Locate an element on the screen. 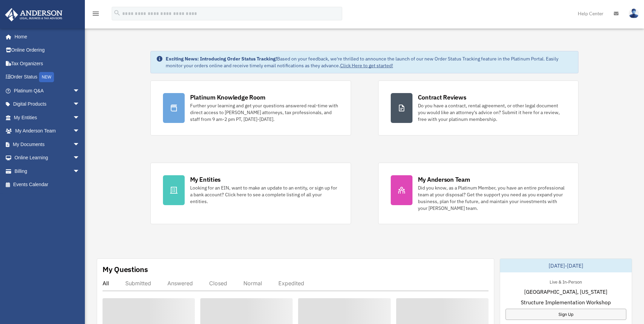 This screenshot has width=644, height=324. a: Platinum Q&Aarrow_drop_down is located at coordinates (47, 91).